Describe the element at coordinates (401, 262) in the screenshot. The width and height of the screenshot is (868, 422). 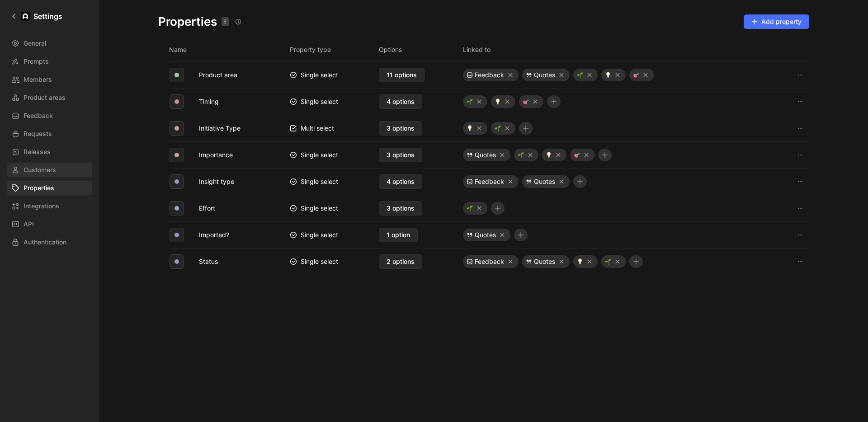
I see `button: 2 options` at that location.